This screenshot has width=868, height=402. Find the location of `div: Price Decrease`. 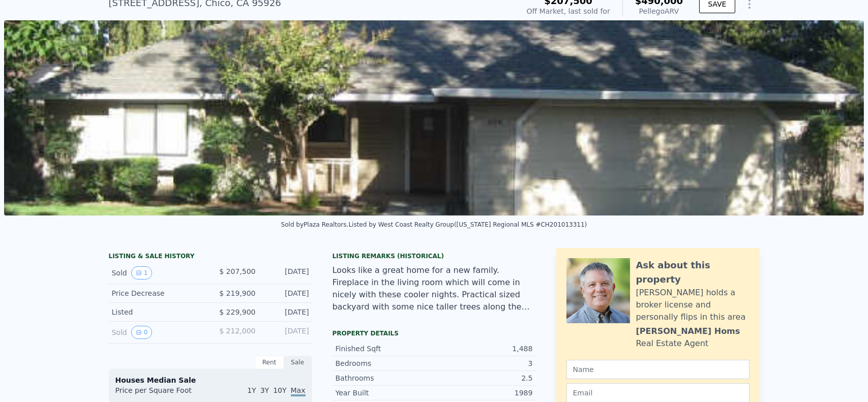

div: Price Decrease is located at coordinates (157, 293).